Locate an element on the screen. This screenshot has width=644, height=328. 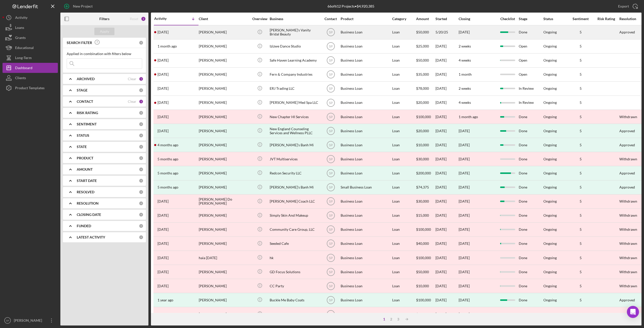
div: Safe Haven Learning Academy is located at coordinates (295, 60).